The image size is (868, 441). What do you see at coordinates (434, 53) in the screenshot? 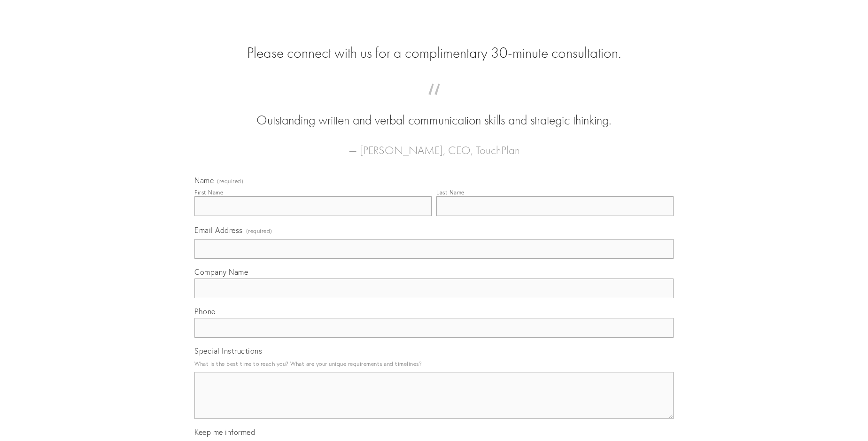
I see `h2: Please connect with us for a complimentary 30-minute consultation.` at bounding box center [434, 53].